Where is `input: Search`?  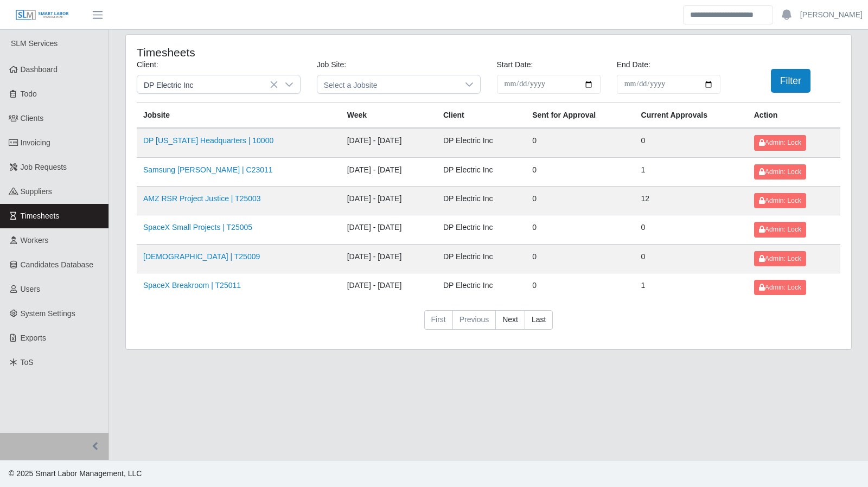
input: Search is located at coordinates (728, 15).